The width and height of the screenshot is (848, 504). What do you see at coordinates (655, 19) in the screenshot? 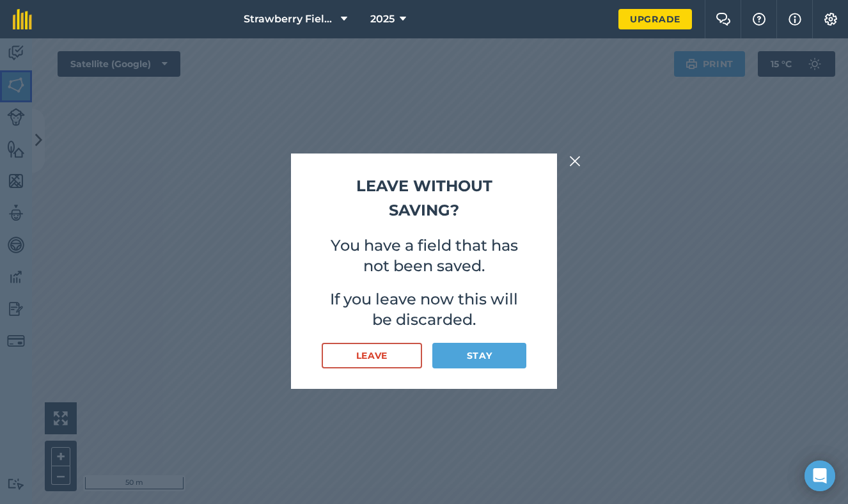
I see `a: Upgrade` at bounding box center [655, 19].